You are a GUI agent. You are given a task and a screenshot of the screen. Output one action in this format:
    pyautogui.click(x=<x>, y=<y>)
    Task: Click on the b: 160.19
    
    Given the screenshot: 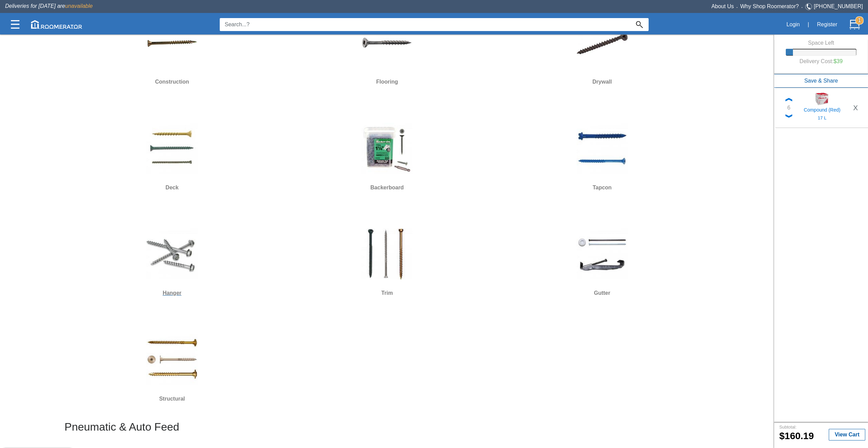 What is the action you would take?
    pyautogui.click(x=796, y=436)
    